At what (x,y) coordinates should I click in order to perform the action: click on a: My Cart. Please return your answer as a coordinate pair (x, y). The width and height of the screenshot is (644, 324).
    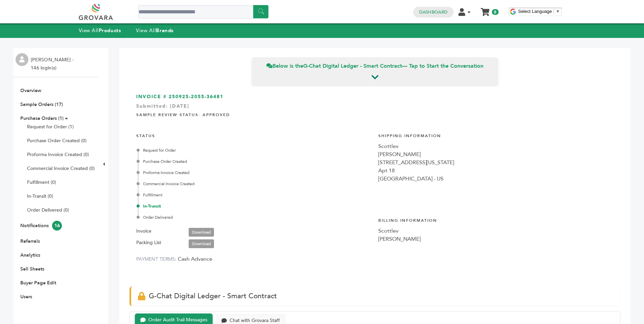
    Looking at the image, I should click on (485, 10).